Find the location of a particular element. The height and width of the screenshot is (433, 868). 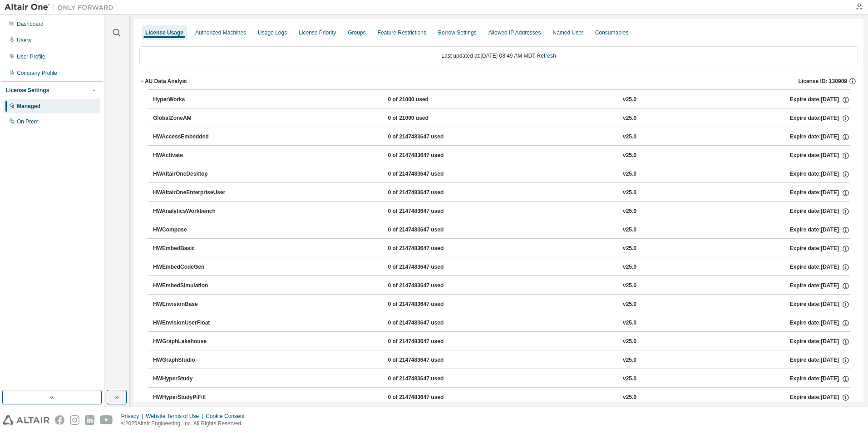

div: License Usage is located at coordinates (164, 33).